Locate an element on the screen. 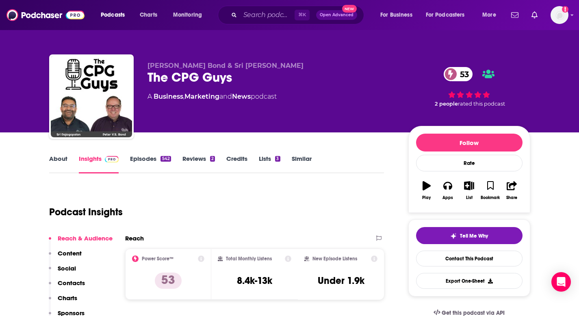 Image resolution: width=579 pixels, height=316 pixels. a: About is located at coordinates (58, 164).